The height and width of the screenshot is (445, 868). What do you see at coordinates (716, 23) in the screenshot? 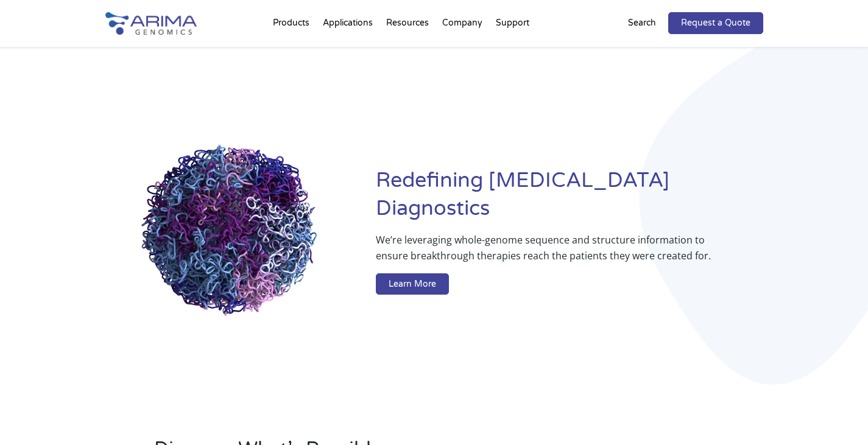
I see `a: Request a Quote` at bounding box center [716, 23].